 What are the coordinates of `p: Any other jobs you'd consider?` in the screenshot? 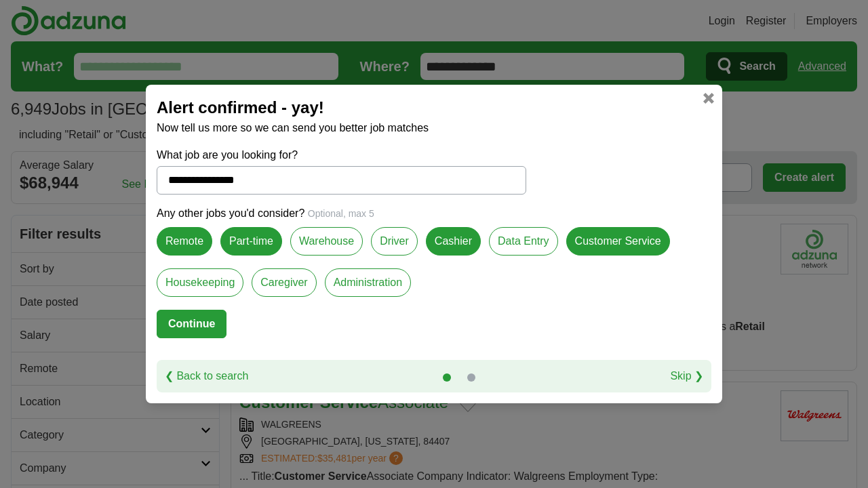 It's located at (434, 213).